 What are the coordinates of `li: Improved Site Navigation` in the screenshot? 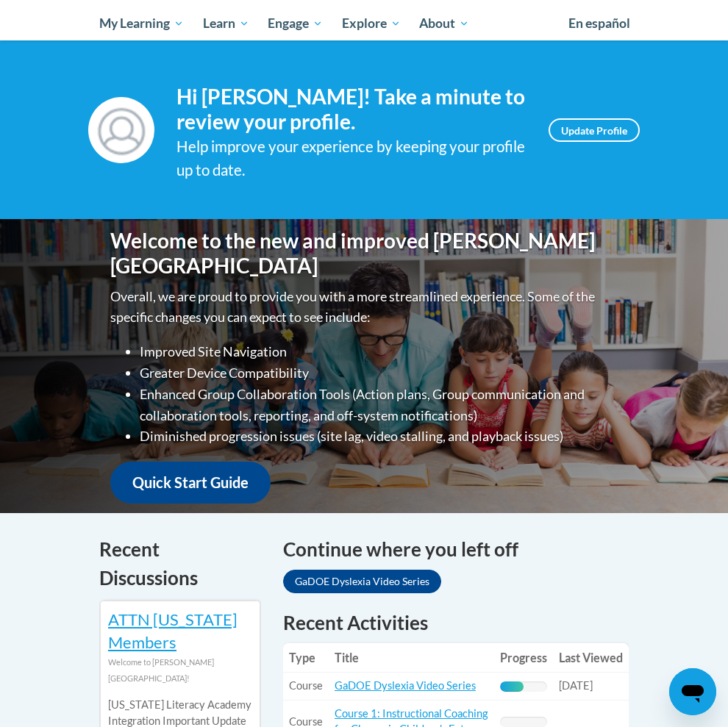 It's located at (379, 352).